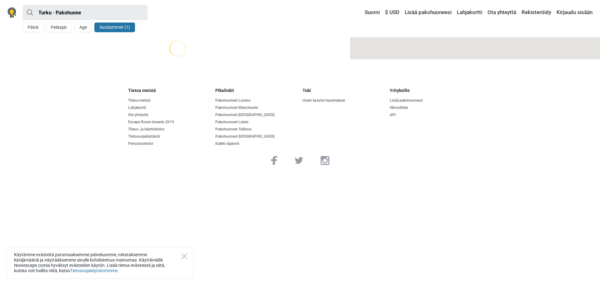  I want to click on button: Suodattimet (1), so click(115, 27).